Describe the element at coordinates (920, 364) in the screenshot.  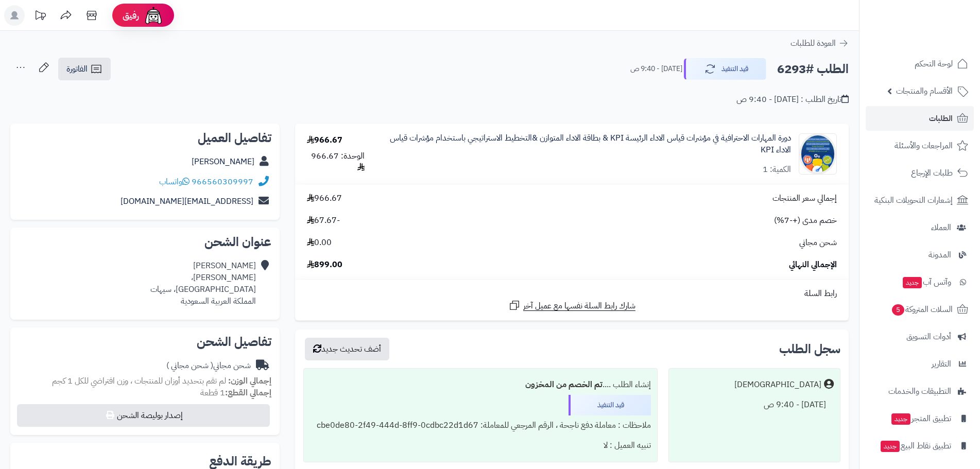
I see `a: التقارير` at that location.